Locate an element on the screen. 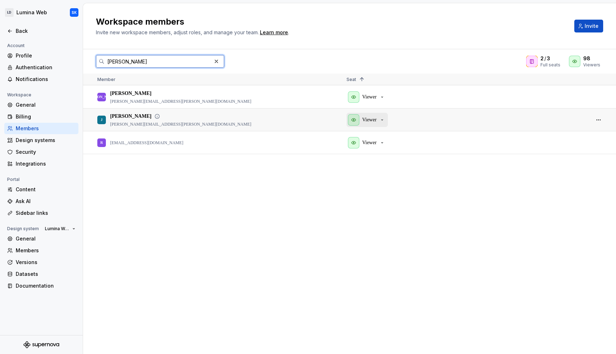  span: Seat is located at coordinates (351, 79).